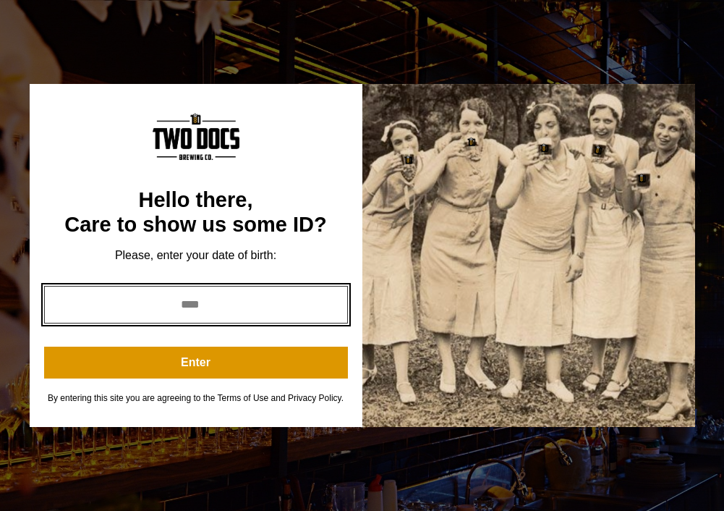  Describe the element at coordinates (196, 136) in the screenshot. I see `img: Content Logo` at that location.